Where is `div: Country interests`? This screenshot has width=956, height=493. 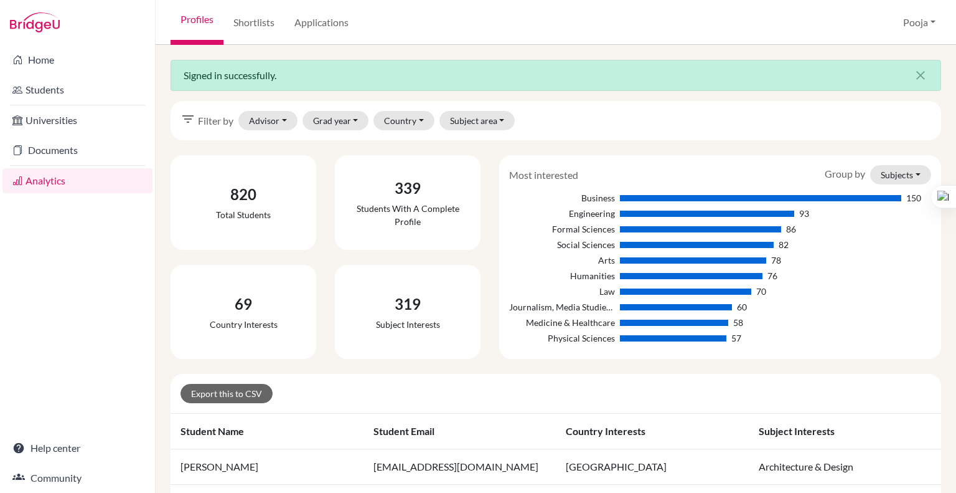 div: Country interests is located at coordinates (243, 324).